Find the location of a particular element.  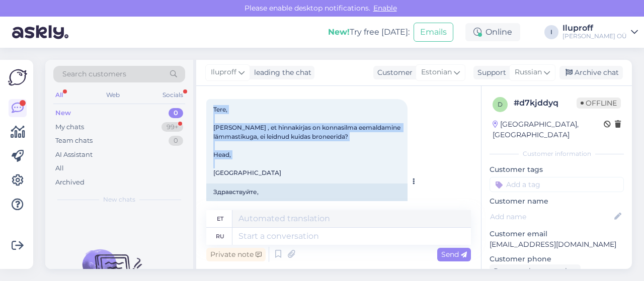

div: New is located at coordinates (63, 113).